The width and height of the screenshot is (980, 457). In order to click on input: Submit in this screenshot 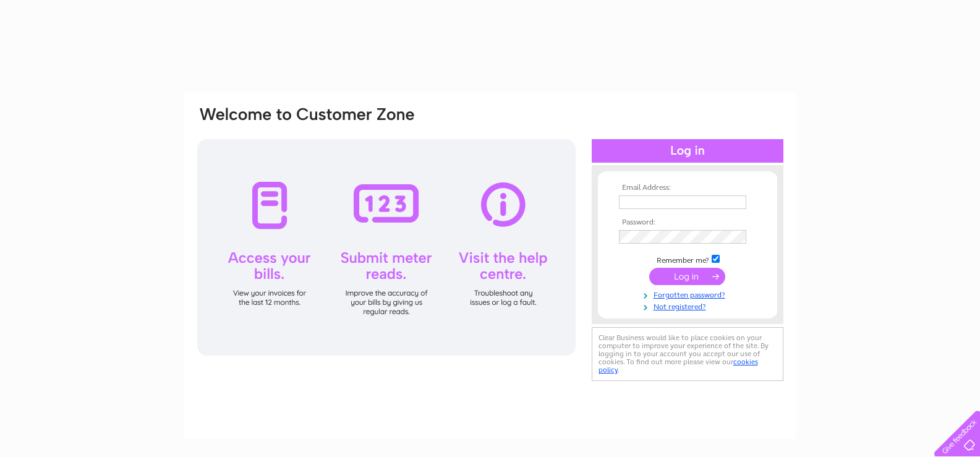, I will do `click(687, 276)`.